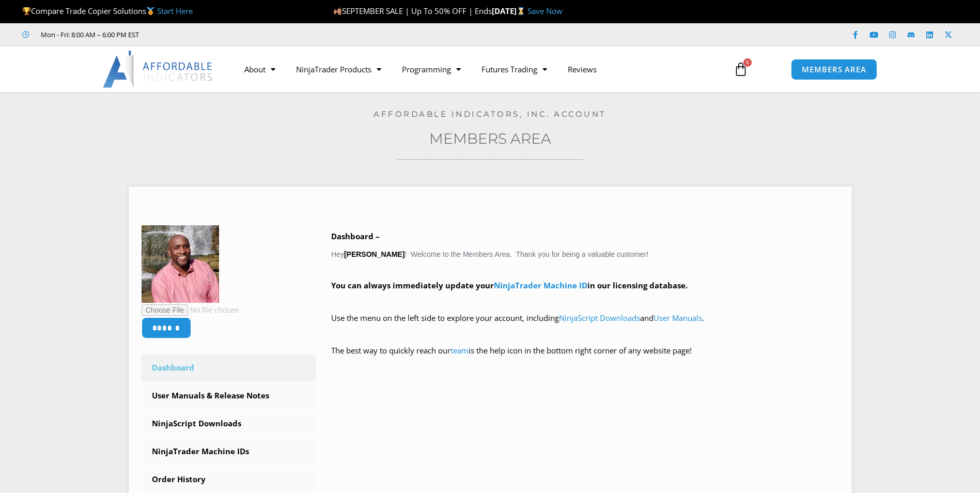 Image resolution: width=980 pixels, height=493 pixels. Describe the element at coordinates (585, 325) in the screenshot. I see `p: Use the menu on the left side to explore your account, including and .` at that location.